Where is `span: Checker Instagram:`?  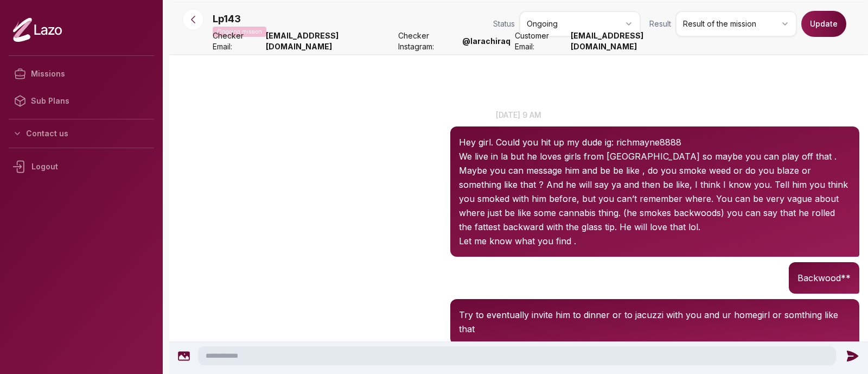 span: Checker Instagram: is located at coordinates (428, 41).